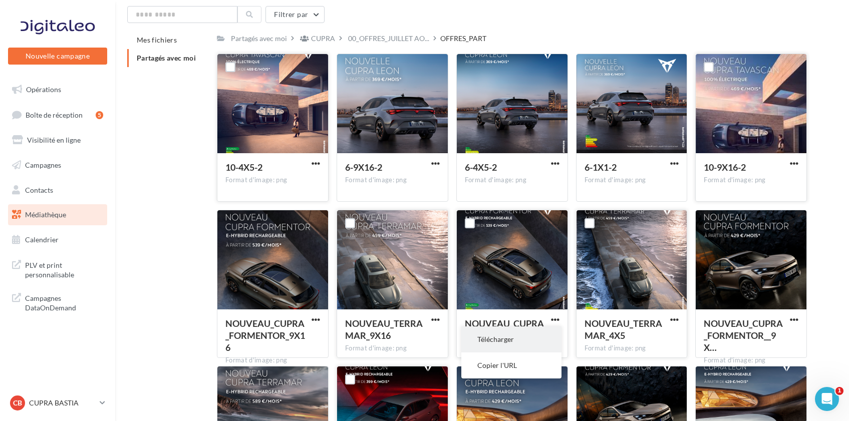 This screenshot has width=849, height=421. I want to click on div: Partagés avec moi, so click(259, 39).